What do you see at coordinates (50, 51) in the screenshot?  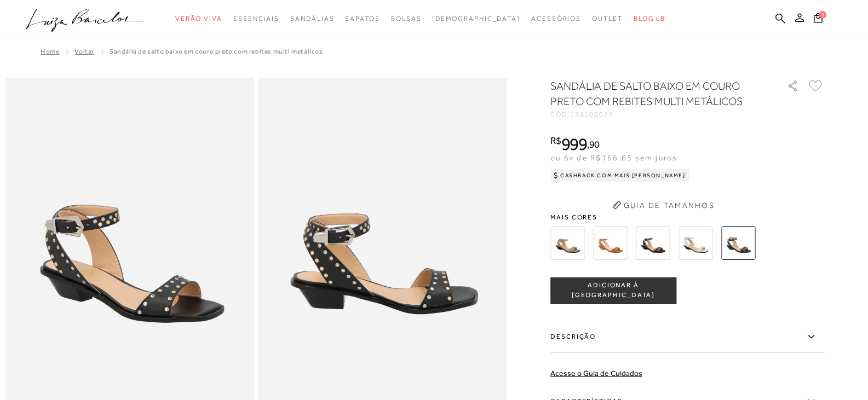 I see `a: Home` at bounding box center [50, 51].